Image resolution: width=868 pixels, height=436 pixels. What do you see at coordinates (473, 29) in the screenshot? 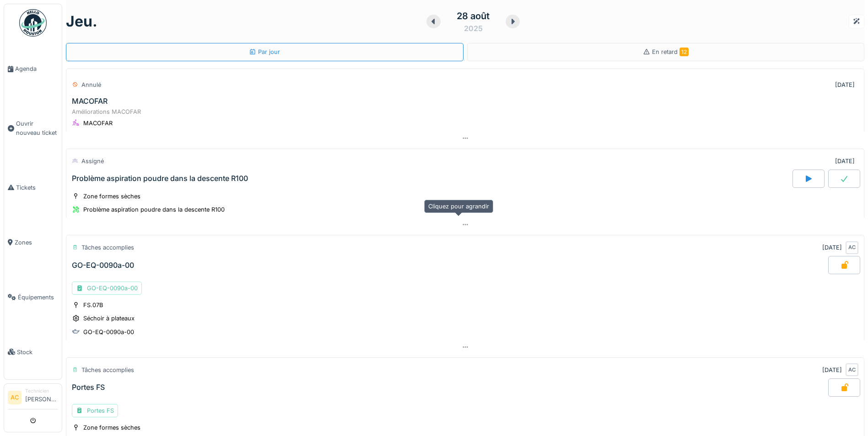
I see `div: 2025` at bounding box center [473, 29].